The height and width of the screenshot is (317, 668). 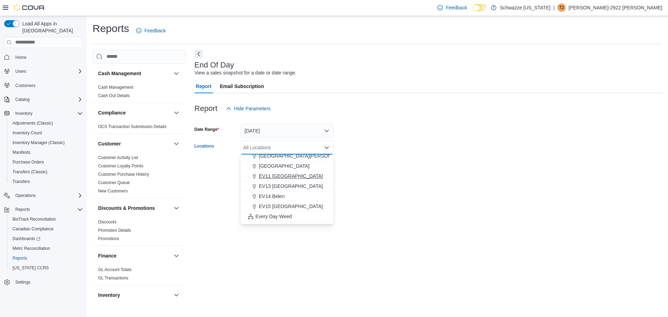 I want to click on span: Reports, so click(x=23, y=209).